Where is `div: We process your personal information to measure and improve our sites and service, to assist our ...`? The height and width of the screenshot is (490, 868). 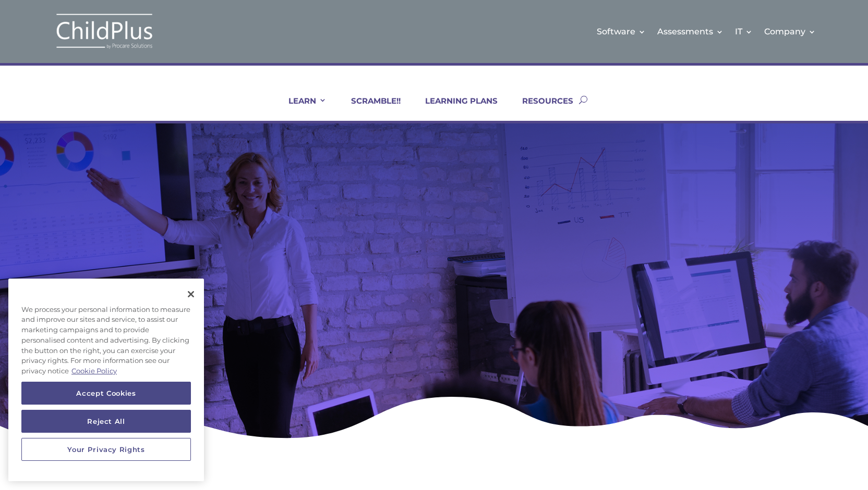
div: We process your personal information to measure and improve our sites and service, to assist our ... is located at coordinates (106, 341).